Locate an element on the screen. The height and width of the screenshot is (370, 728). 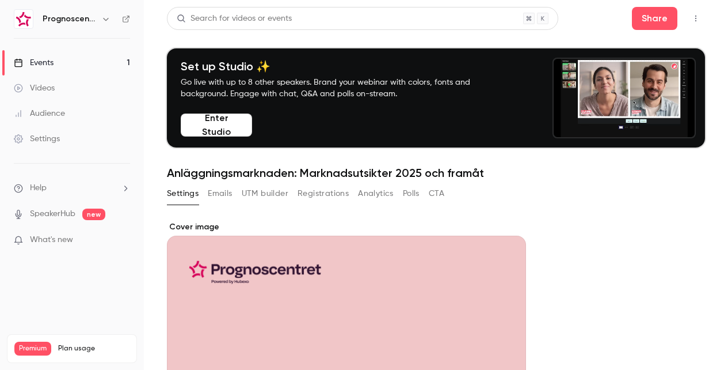
button: Registrations is located at coordinates (323, 193).